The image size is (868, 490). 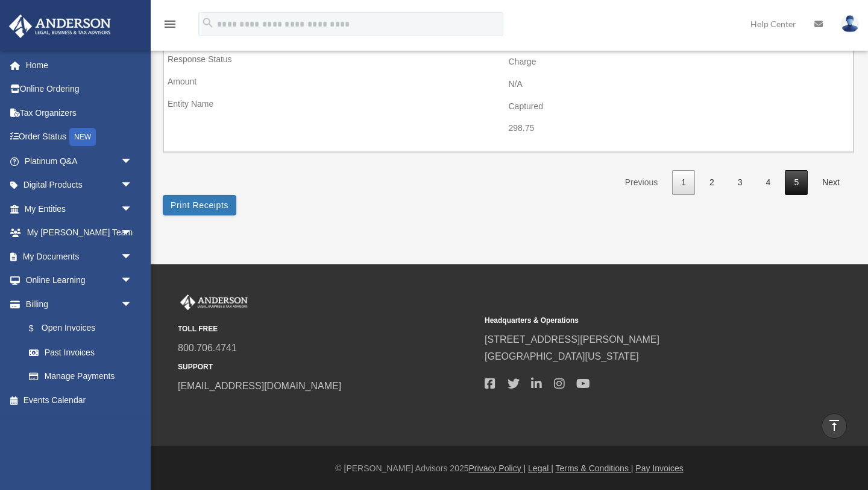 I want to click on a: Past Invoices, so click(x=81, y=352).